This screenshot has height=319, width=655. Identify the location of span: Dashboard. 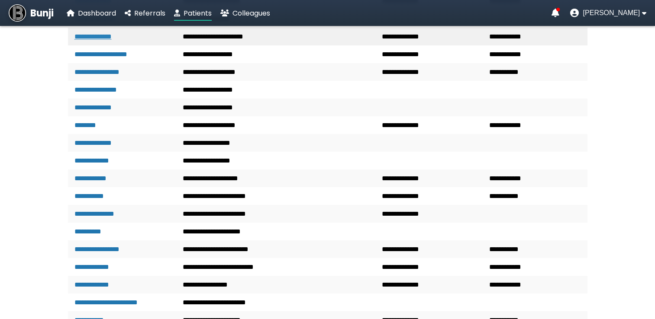
(97, 13).